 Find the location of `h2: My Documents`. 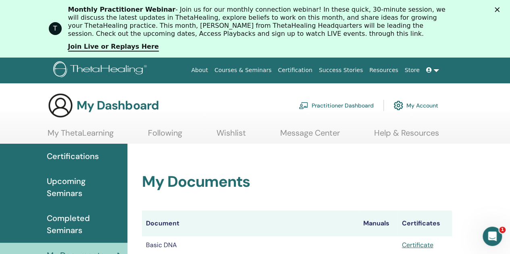

h2: My Documents is located at coordinates (296, 182).